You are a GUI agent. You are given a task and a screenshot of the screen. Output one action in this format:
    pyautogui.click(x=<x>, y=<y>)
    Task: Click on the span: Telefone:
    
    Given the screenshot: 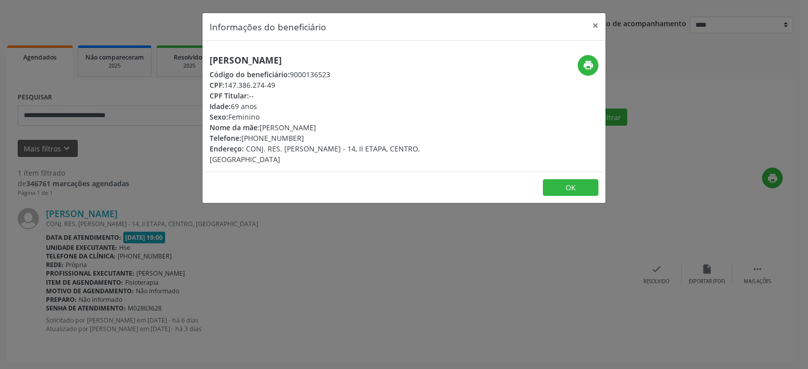 What is the action you would take?
    pyautogui.click(x=225, y=138)
    